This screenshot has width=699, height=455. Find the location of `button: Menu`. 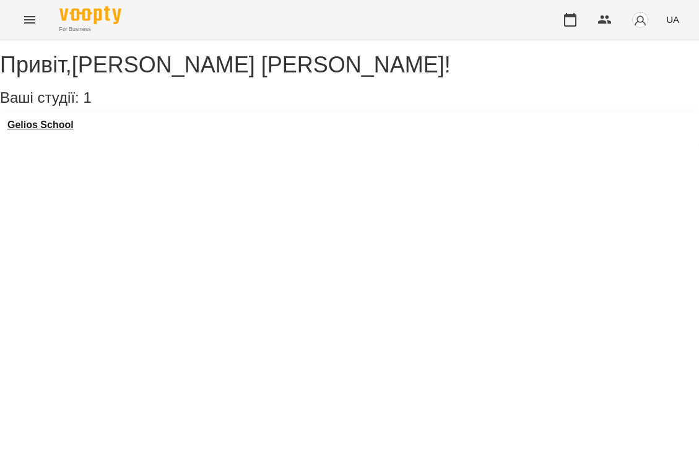

button: Menu is located at coordinates (30, 20).